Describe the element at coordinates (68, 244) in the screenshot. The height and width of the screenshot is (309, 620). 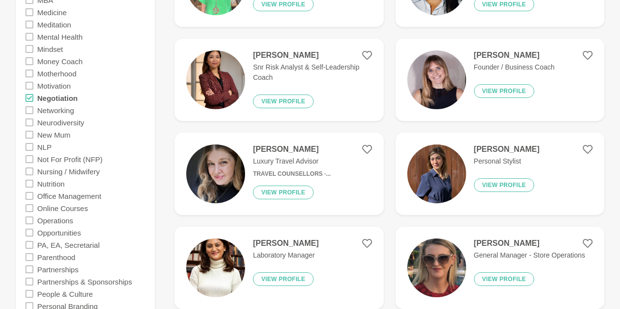
I see `label: PA, EA, Secretarial` at that location.